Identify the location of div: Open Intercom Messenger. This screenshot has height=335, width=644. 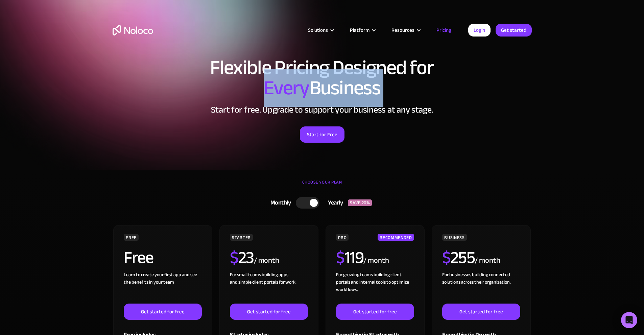
(629, 321).